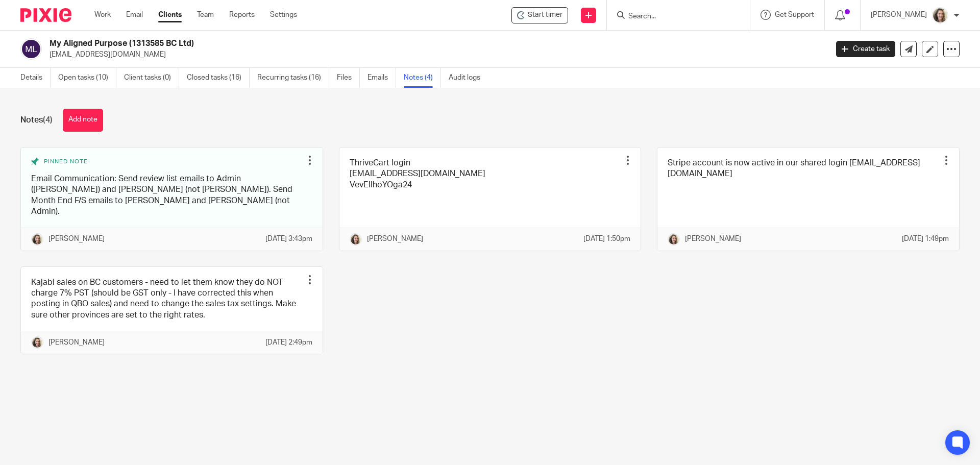 The height and width of the screenshot is (465, 980). What do you see at coordinates (283, 15) in the screenshot?
I see `a: Settings` at bounding box center [283, 15].